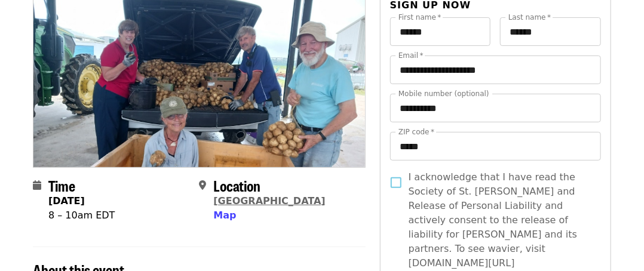  Describe the element at coordinates (224, 215) in the screenshot. I see `span: Map` at that location.